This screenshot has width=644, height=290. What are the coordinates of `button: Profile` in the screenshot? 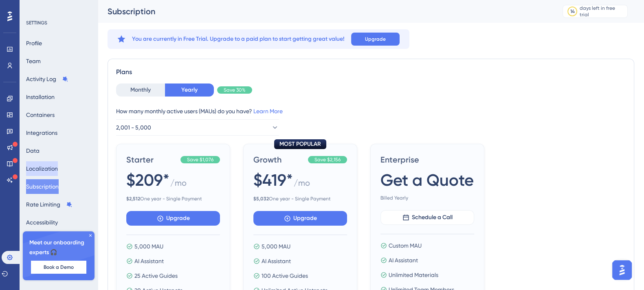 It's located at (34, 43).